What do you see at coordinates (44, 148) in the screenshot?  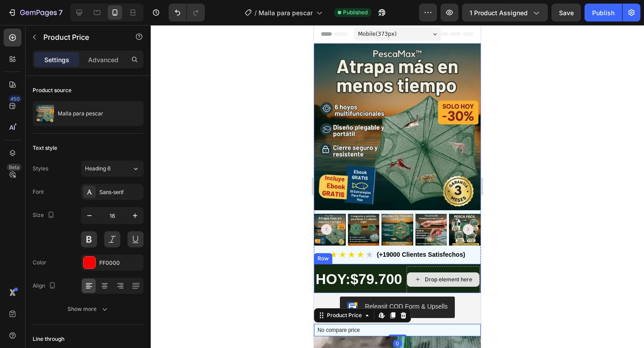 I see `div: Text style` at bounding box center [44, 148].